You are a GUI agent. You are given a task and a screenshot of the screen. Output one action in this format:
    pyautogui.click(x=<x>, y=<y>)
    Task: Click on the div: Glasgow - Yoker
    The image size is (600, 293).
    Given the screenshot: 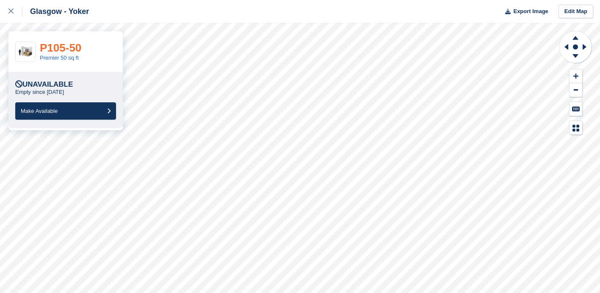 What is the action you would take?
    pyautogui.click(x=55, y=11)
    